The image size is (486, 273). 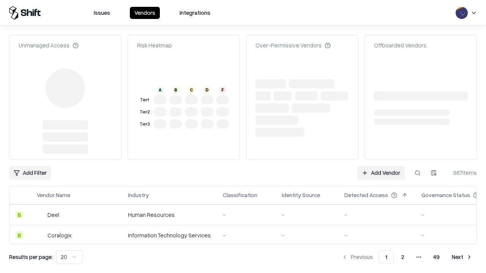 I want to click on div: Unmanaged Access, so click(x=49, y=45).